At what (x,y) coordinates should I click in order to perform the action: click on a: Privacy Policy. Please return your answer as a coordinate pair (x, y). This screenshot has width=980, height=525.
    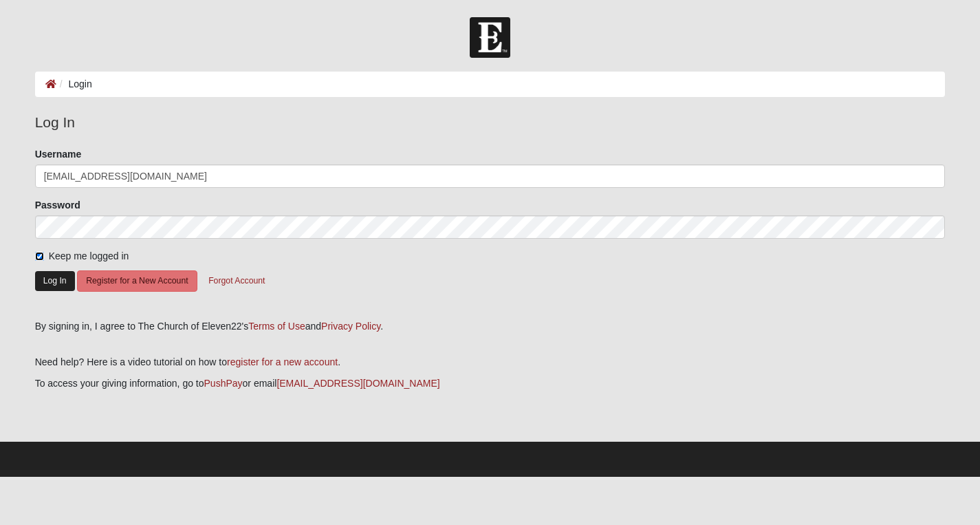
    Looking at the image, I should click on (350, 326).